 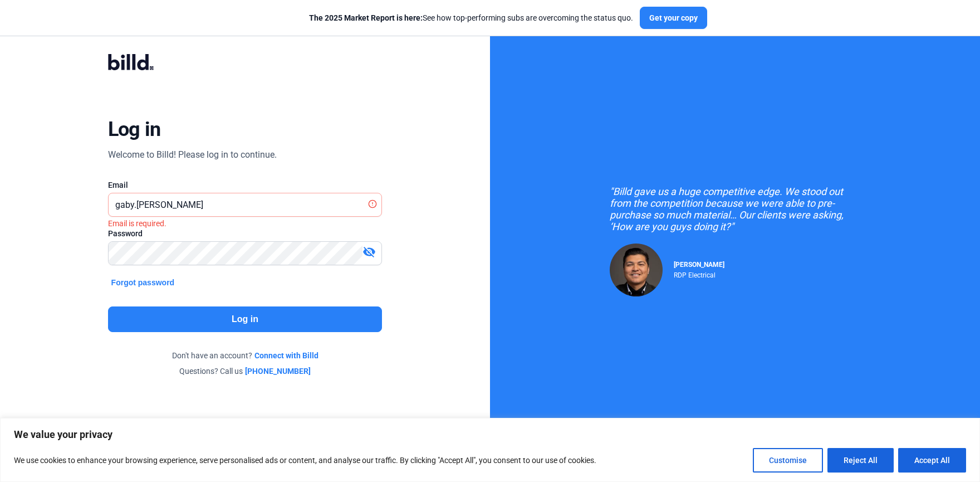 I want to click on button: Accept All, so click(x=932, y=460).